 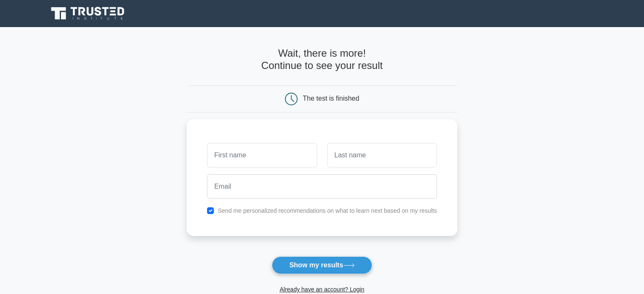 I want to click on input: Last name, so click(x=382, y=155).